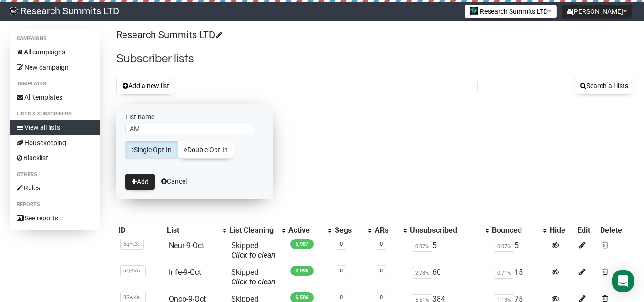 The height and width of the screenshot is (302, 644). I want to click on div: ARs, so click(387, 230).